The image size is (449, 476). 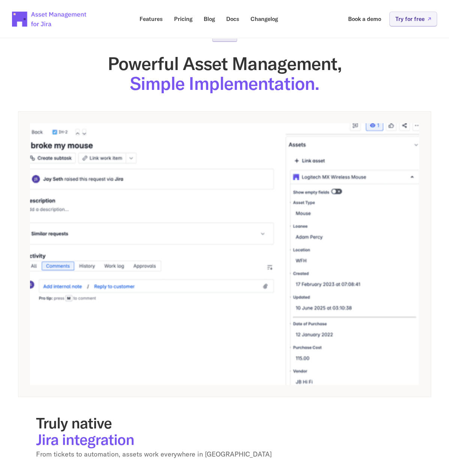 What do you see at coordinates (151, 19) in the screenshot?
I see `a: Features` at bounding box center [151, 19].